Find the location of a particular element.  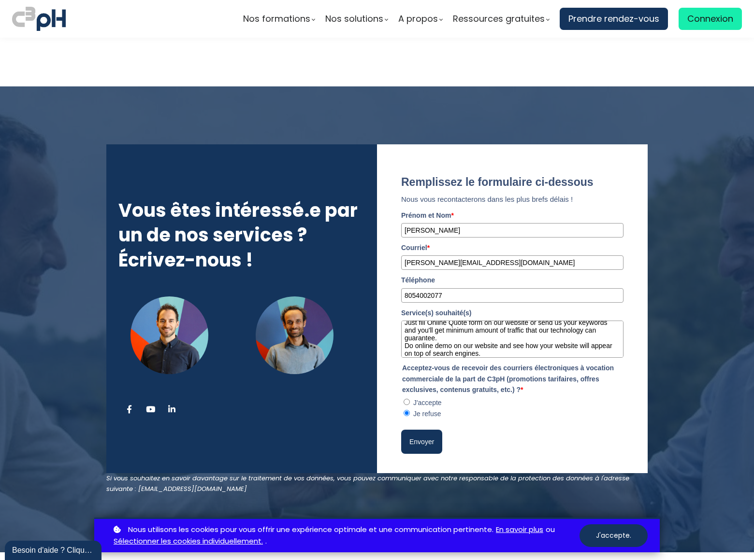

span: Connexion is located at coordinates (710, 19).